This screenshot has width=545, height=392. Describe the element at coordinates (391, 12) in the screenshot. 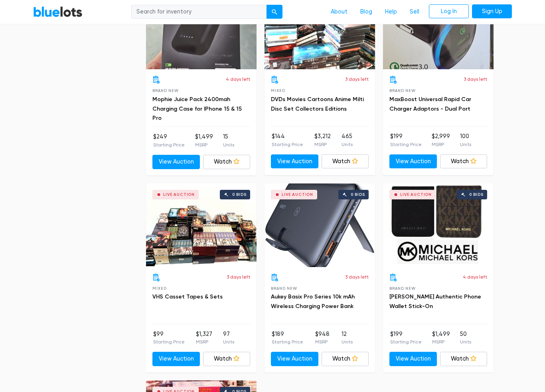

I see `a: Help` at that location.